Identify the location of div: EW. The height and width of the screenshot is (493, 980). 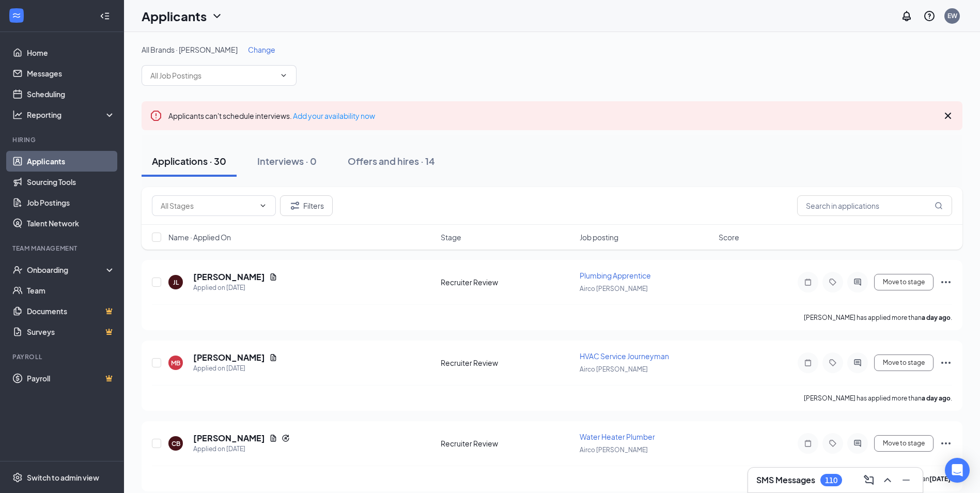
(952, 16).